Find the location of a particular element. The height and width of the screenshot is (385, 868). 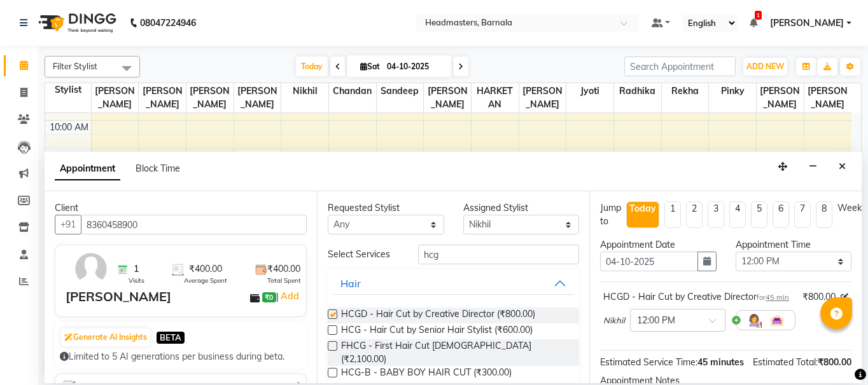

button: ADD NEW is located at coordinates (764, 67).